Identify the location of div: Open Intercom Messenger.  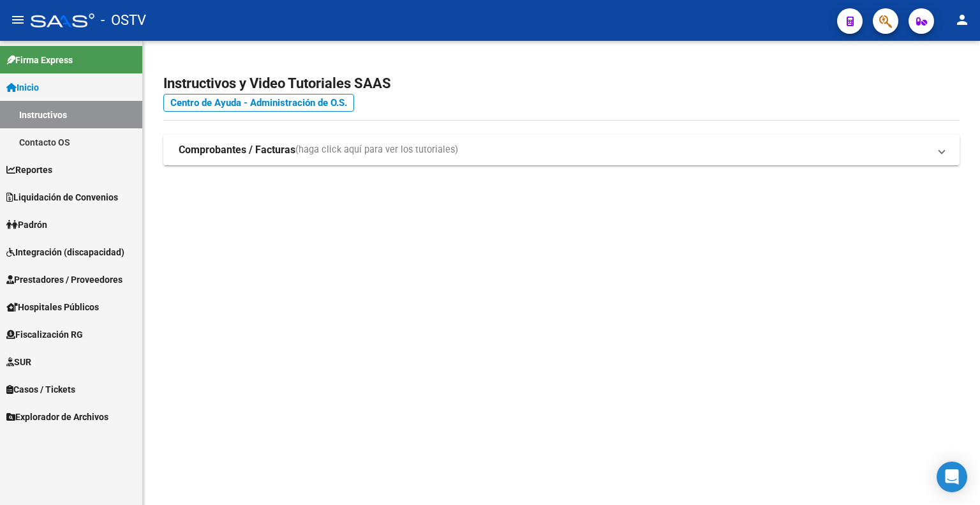
(952, 477).